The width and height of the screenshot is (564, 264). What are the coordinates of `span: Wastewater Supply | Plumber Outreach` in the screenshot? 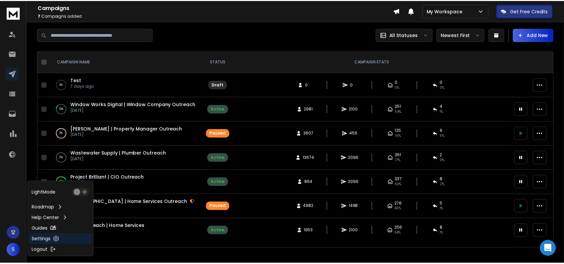 It's located at (119, 153).